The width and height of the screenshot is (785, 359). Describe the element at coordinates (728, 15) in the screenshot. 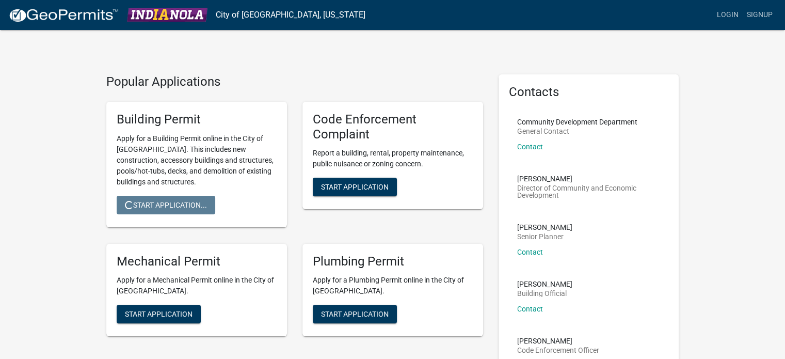

I see `a: Login` at that location.